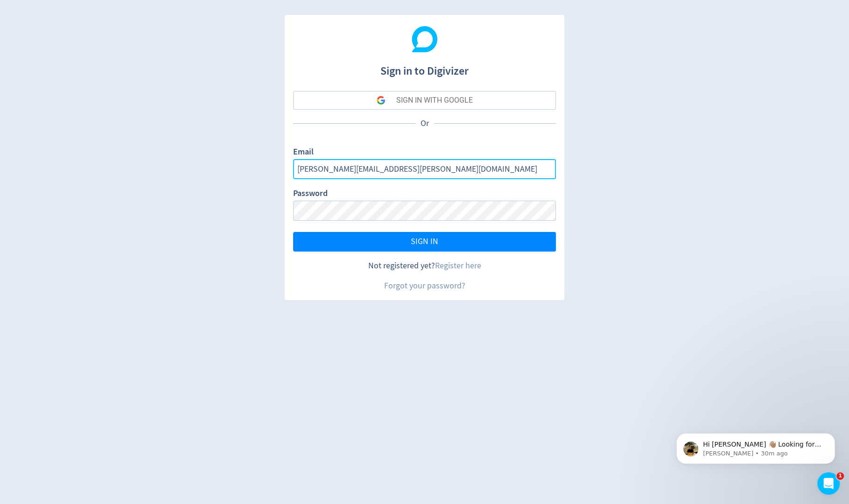  Describe the element at coordinates (425, 285) in the screenshot. I see `a: Forgot your password?` at that location.